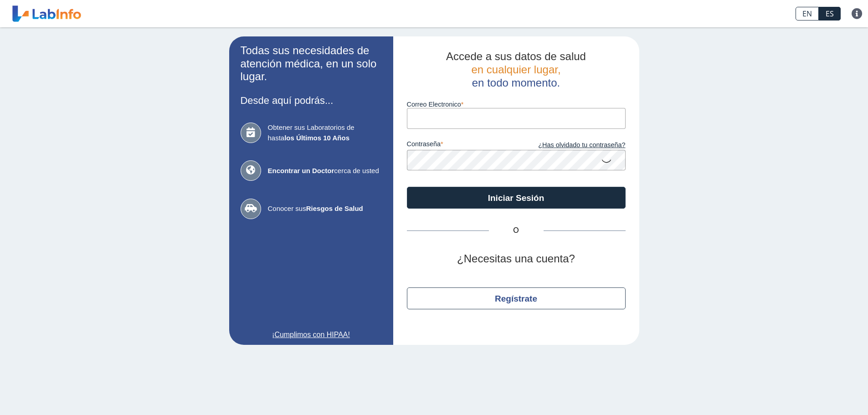  Describe the element at coordinates (461, 145) in the screenshot. I see `label: contraseña` at that location.